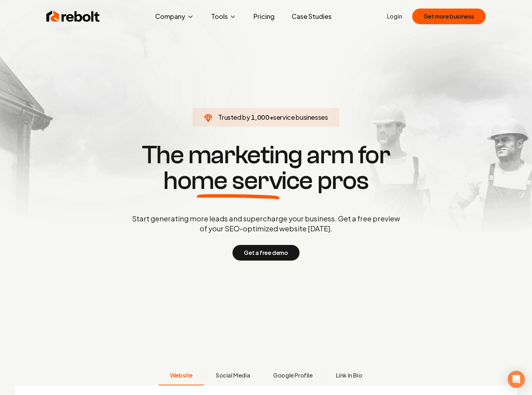 The width and height of the screenshot is (532, 395). What do you see at coordinates (233, 375) in the screenshot?
I see `span: Social Media` at bounding box center [233, 375].